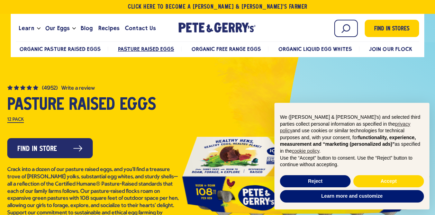 The height and width of the screenshot is (215, 435). Describe the element at coordinates (86, 28) in the screenshot. I see `a: Blog` at that location.